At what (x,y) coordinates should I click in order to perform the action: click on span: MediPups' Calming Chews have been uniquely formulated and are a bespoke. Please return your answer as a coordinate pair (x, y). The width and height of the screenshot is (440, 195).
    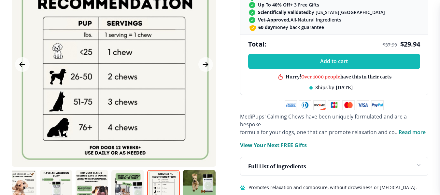
    Looking at the image, I should click on (324, 121).